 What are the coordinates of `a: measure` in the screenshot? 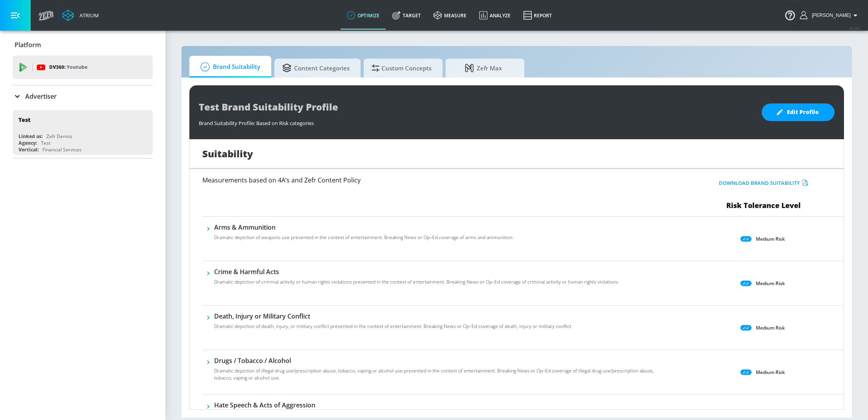 It's located at (450, 15).